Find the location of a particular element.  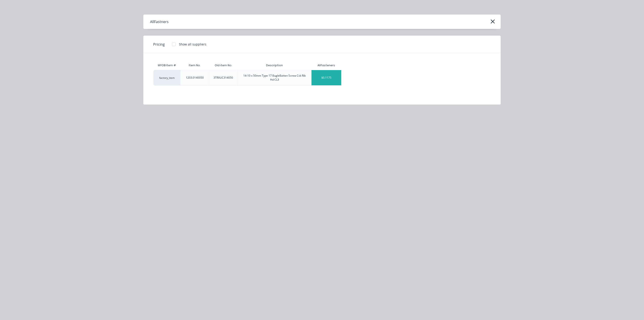

div: Old item No. is located at coordinates (223, 65).